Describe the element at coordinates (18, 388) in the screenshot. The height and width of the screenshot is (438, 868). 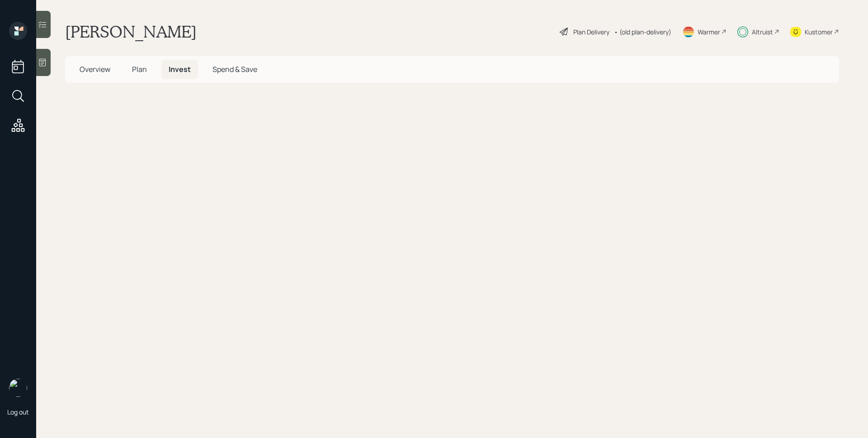
I see `img: james-distasi-headshot.png` at that location.